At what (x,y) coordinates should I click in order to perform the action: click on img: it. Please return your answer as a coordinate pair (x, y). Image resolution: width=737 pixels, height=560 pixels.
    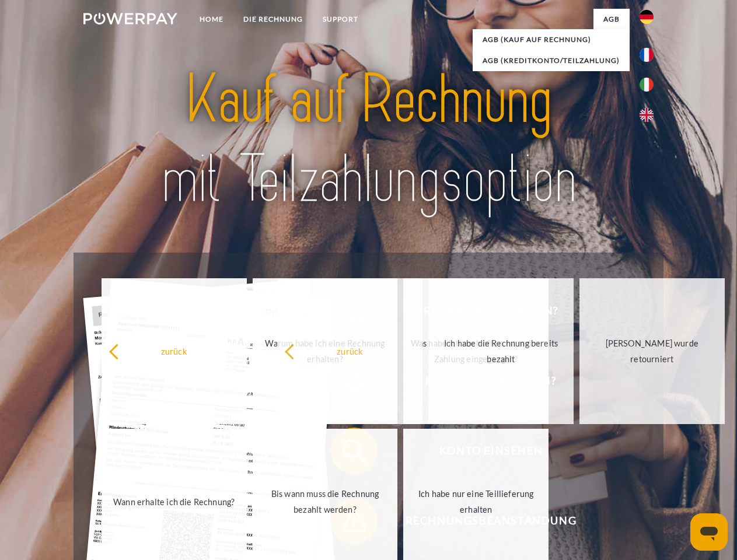
    Looking at the image, I should click on (647, 85).